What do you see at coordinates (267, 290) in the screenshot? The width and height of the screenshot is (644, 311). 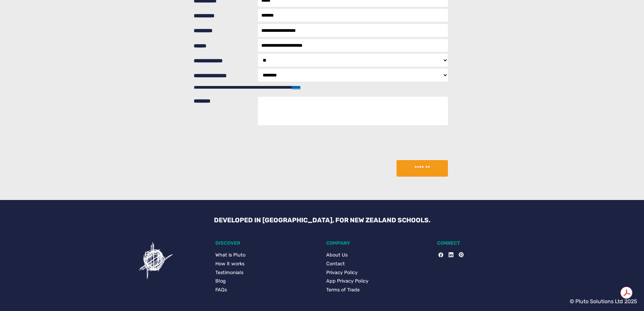 I see `a: FAQs` at bounding box center [267, 290].